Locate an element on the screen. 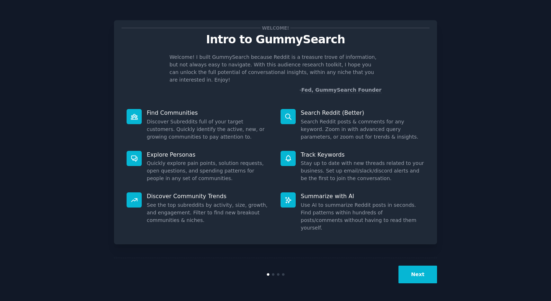 This screenshot has height=301, width=551. dd: Quickly explore pain points, solution requests, open questions, and spending patterns for people ... is located at coordinates (209, 171).